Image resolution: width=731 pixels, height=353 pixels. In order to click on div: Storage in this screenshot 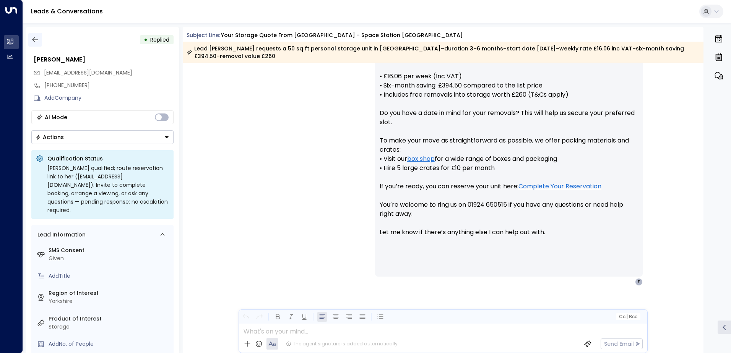, I will do `click(109, 327)`.